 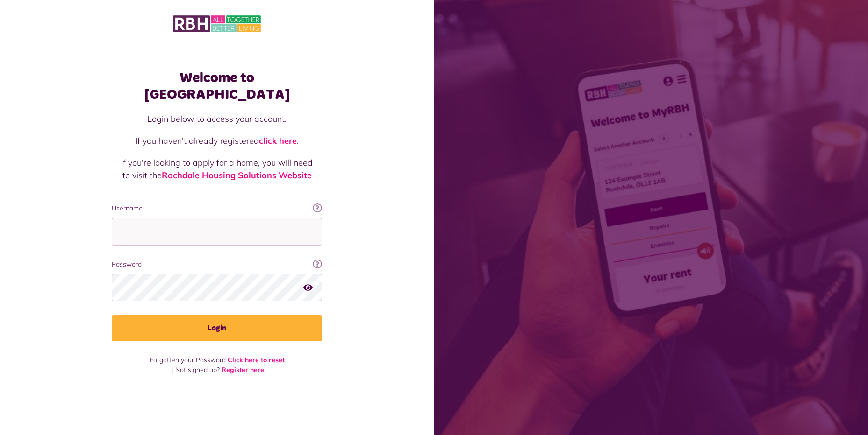 I want to click on img: MyRBH, so click(x=217, y=24).